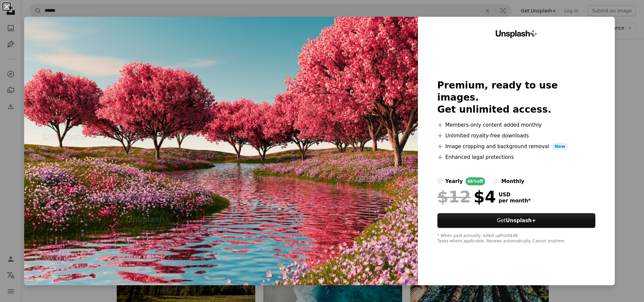 The image size is (644, 302). Describe the element at coordinates (517, 98) in the screenshot. I see `h2: Premium, ready to use images. Get unlimited access.` at that location.